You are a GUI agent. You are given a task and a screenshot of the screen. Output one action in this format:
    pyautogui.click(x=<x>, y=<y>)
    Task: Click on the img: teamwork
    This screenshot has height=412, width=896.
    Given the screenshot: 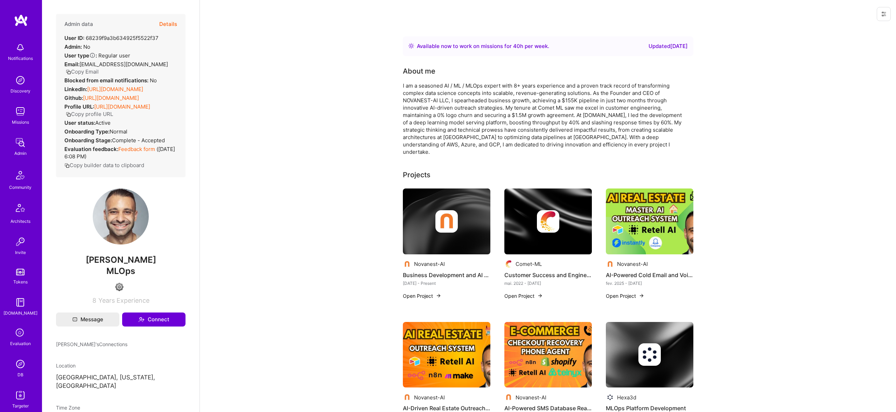 What is the action you would take?
    pyautogui.click(x=20, y=111)
    